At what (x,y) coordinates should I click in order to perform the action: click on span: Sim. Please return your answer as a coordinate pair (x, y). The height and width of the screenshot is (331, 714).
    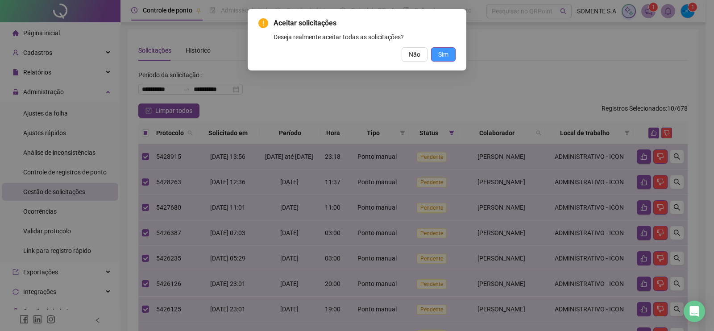
    Looking at the image, I should click on (443, 54).